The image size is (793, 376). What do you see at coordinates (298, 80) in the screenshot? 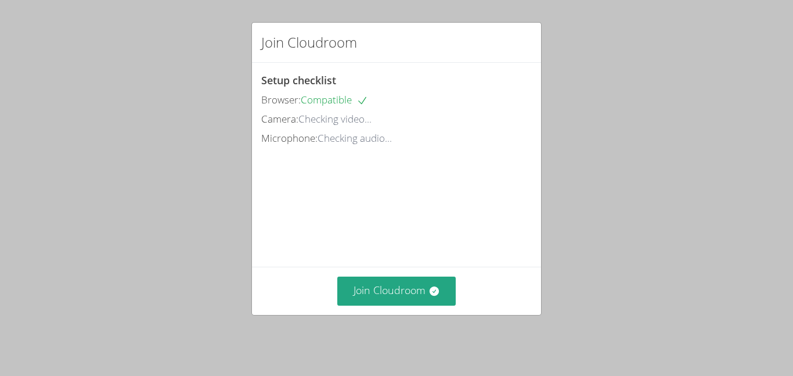
I see `span: Setup checklist` at bounding box center [298, 80].